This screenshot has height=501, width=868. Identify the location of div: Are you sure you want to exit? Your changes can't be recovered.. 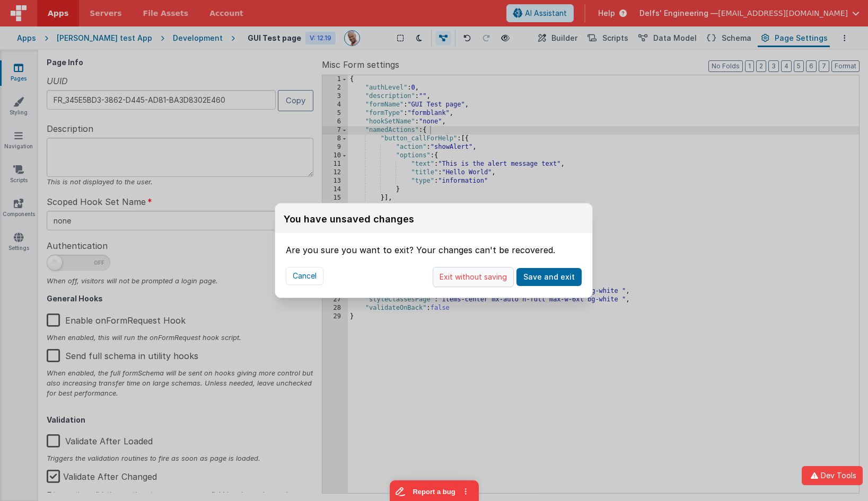
(434, 245).